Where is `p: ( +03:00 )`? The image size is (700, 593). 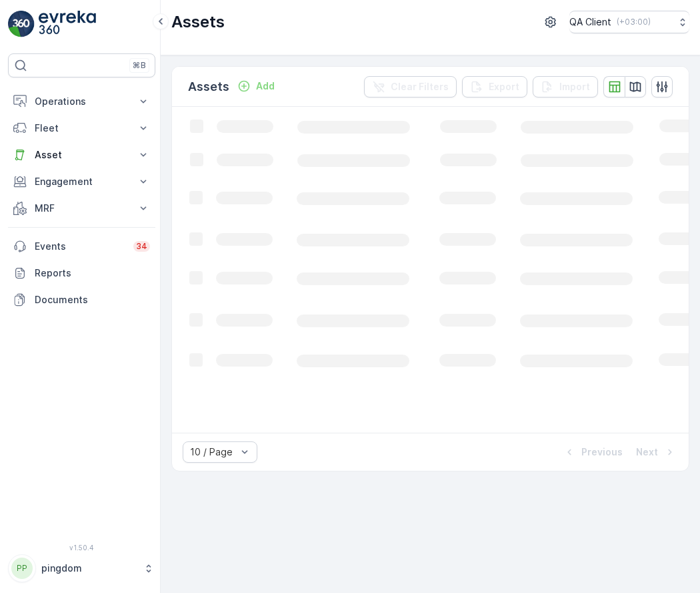 p: ( +03:00 ) is located at coordinates (634, 22).